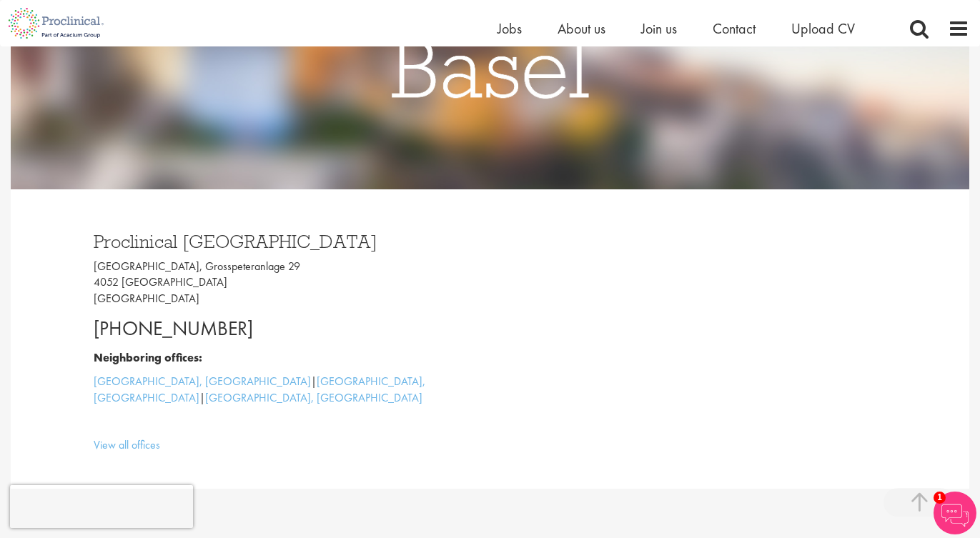 This screenshot has width=980, height=538. Describe the element at coordinates (148, 357) in the screenshot. I see `b: Neighboring offices:` at that location.